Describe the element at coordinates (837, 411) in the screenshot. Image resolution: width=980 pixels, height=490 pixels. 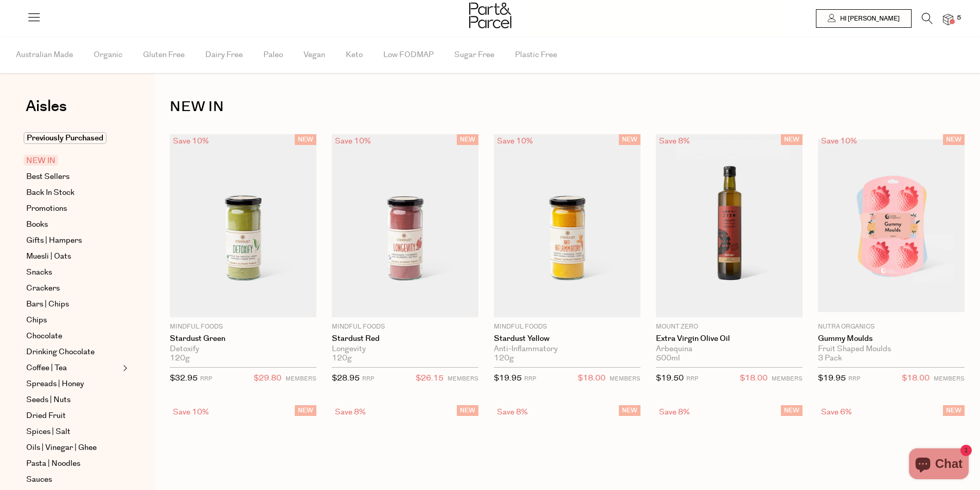
I see `div: Save 6%` at that location.